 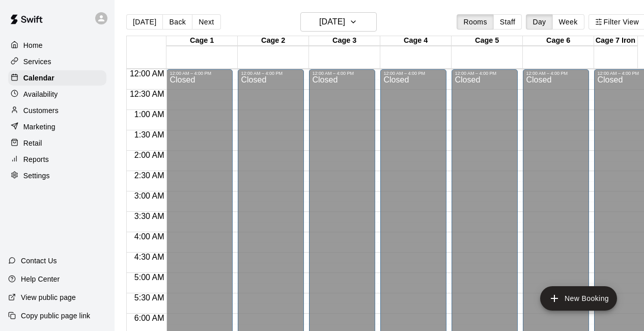 What do you see at coordinates (149, 298) in the screenshot?
I see `span: 5:30 AM` at bounding box center [149, 298].